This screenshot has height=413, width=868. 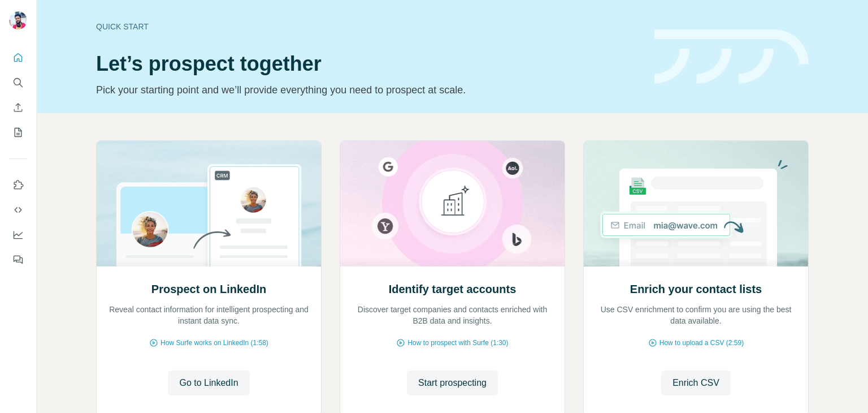 What do you see at coordinates (209, 315) in the screenshot?
I see `p: Reveal contact information for intelligent prospecting and instant data sync.` at bounding box center [209, 315].